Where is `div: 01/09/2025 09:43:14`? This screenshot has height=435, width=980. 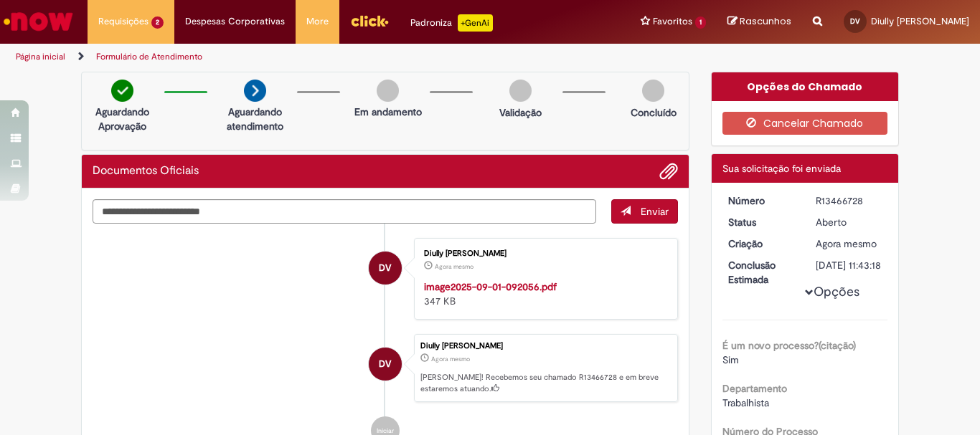 div: 01/09/2025 09:43:14 is located at coordinates (849, 244).